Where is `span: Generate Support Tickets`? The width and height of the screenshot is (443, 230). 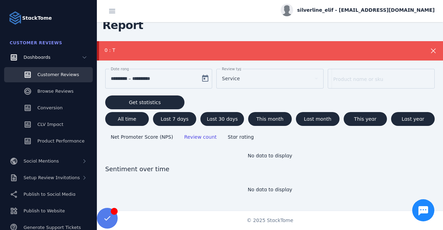
span: Generate Support Tickets is located at coordinates (52, 227).